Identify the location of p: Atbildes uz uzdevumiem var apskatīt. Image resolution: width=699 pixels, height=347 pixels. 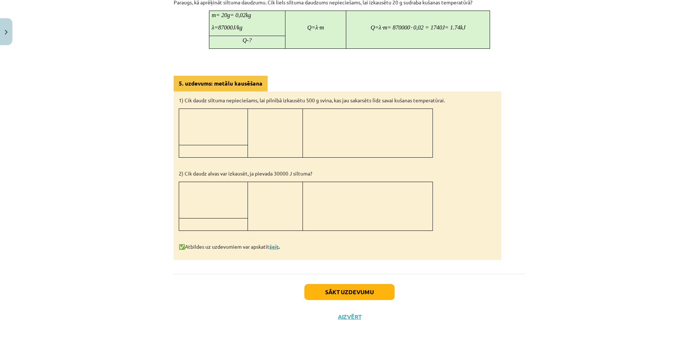
(338, 247).